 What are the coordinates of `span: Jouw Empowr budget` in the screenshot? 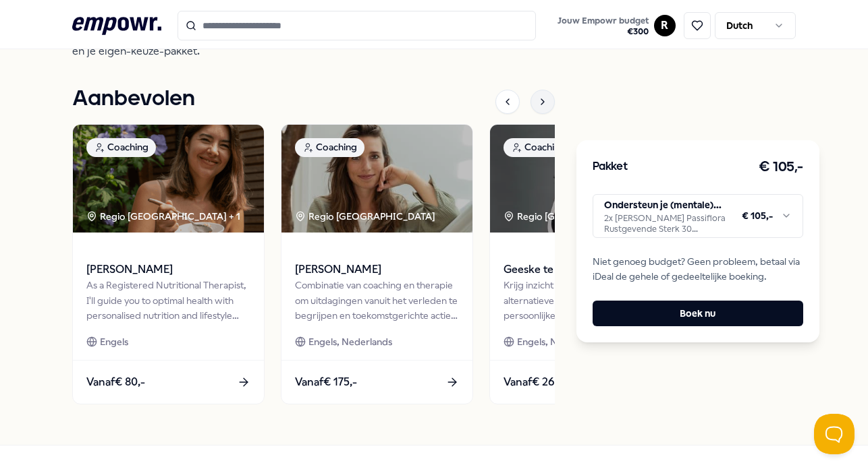 It's located at (603, 21).